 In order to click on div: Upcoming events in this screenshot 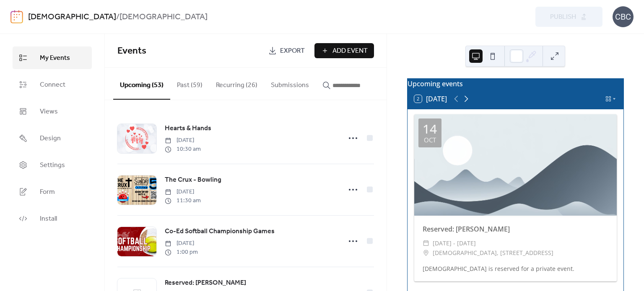, I will do `click(515, 84)`.